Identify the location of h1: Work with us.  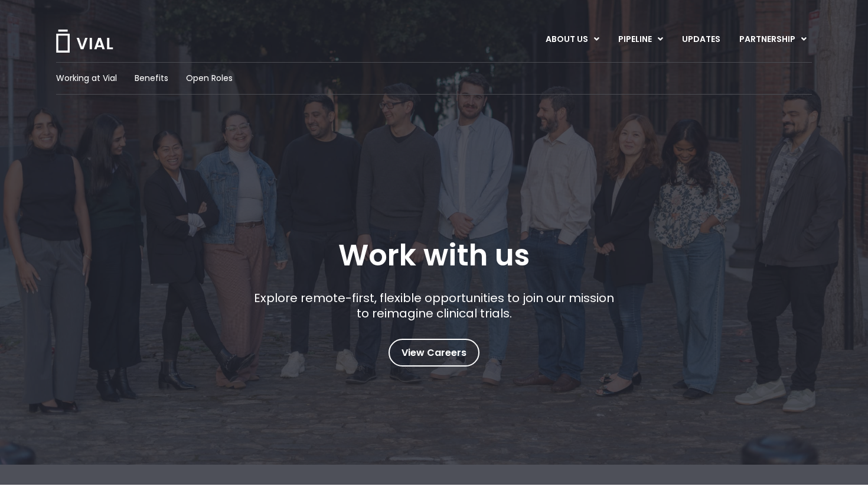
(434, 255).